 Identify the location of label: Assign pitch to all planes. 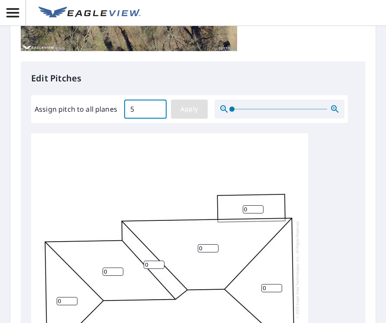
(76, 109).